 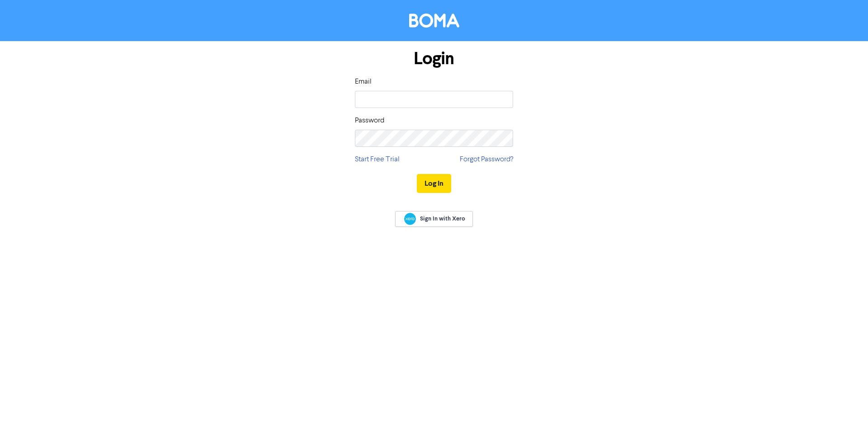 I want to click on img: BOMA Logo, so click(x=434, y=20).